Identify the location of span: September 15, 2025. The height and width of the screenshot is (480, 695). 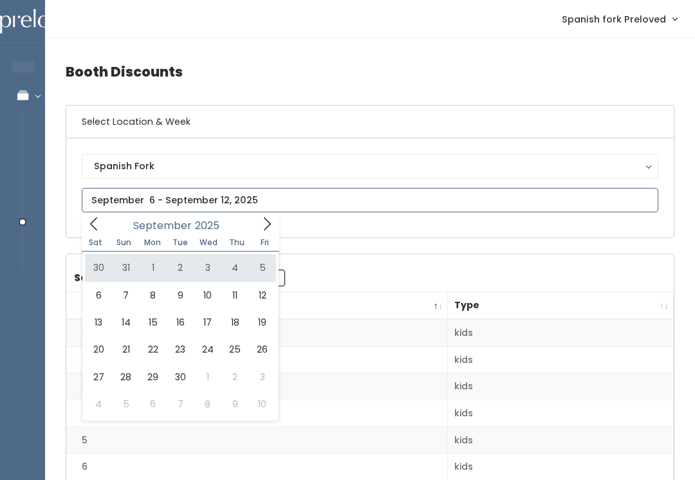
(153, 322).